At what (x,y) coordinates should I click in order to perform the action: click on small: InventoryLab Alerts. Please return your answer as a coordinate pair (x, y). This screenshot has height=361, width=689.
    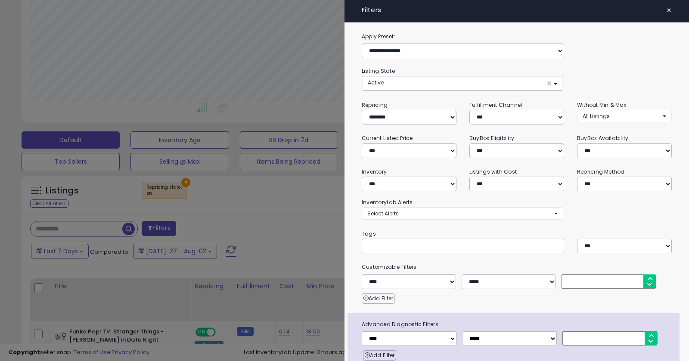
    Looking at the image, I should click on (387, 202).